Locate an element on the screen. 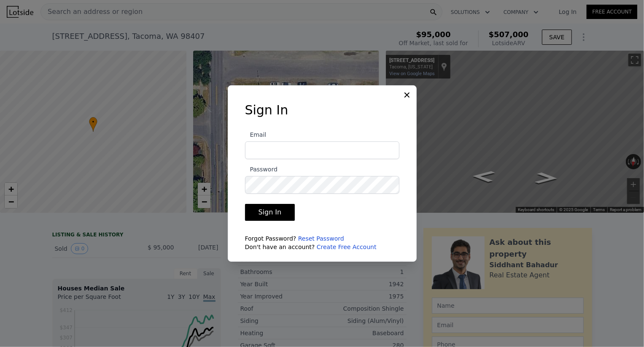  span: Email is located at coordinates (256, 134).